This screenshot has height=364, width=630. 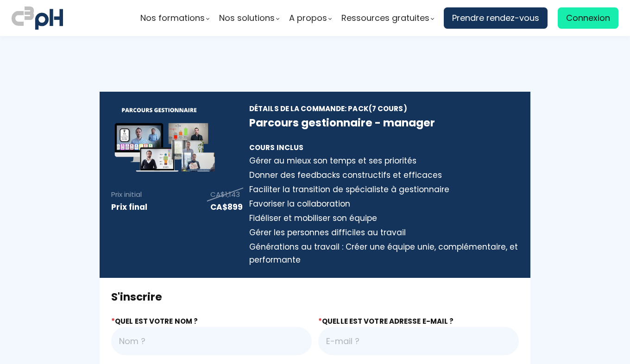 I want to click on input: E-mail ?, so click(x=419, y=341).